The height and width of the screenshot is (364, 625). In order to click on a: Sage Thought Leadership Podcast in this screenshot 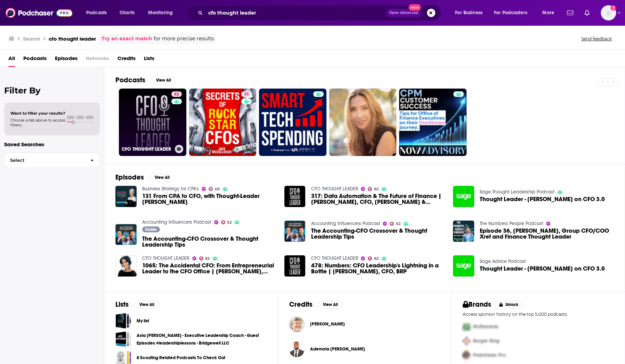, I will do `click(517, 192)`.